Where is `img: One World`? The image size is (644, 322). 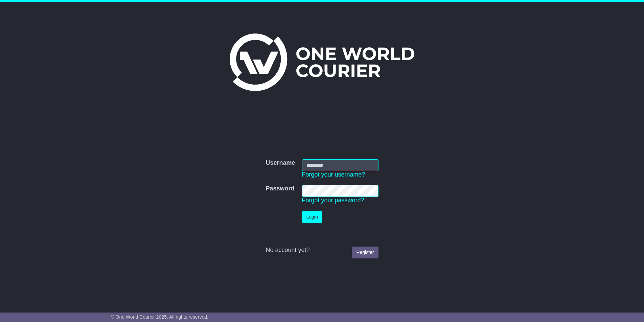
img: One World is located at coordinates (322, 62).